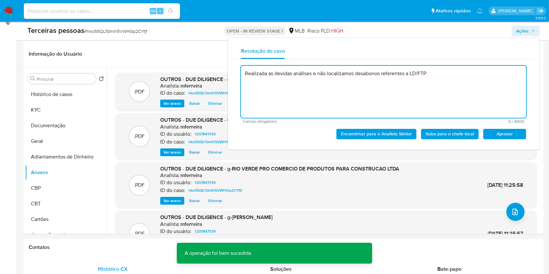 This screenshot has height=274, width=549. What do you see at coordinates (116, 31) in the screenshot?
I see `span: # hko55QLTdmih5VWHGp2CYfjf` at bounding box center [116, 31].